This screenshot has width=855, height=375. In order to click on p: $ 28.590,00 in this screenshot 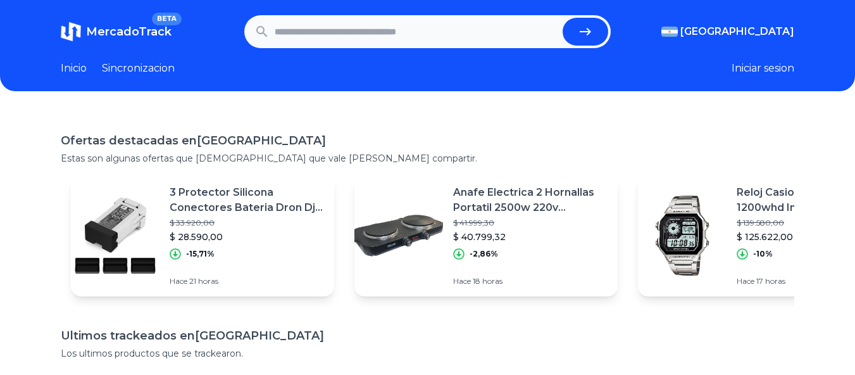, I will do `click(247, 237)`.